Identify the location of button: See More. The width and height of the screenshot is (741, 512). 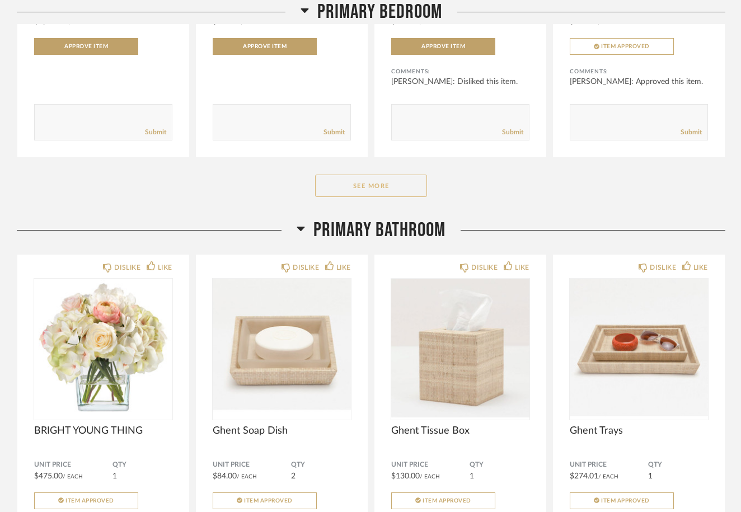
(371, 186).